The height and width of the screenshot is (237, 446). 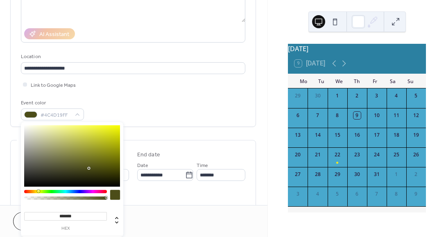 I want to click on div: End date, so click(x=149, y=155).